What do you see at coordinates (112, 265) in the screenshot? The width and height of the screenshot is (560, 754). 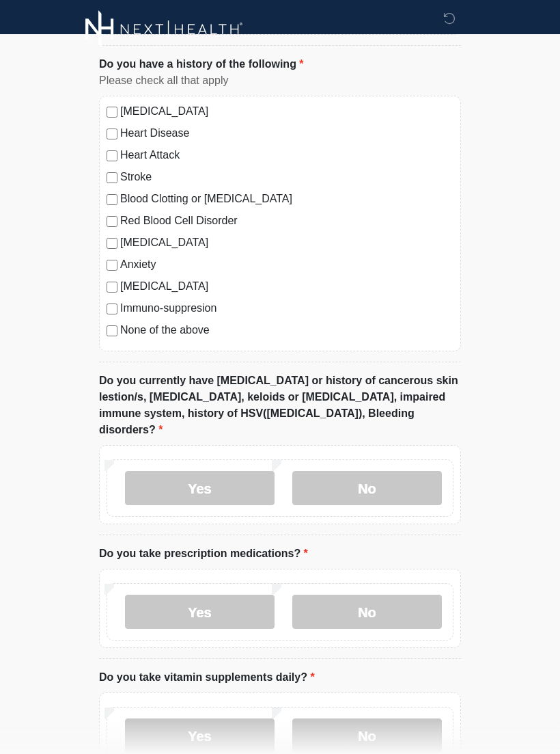 I see `input: Anxiety` at bounding box center [112, 265].